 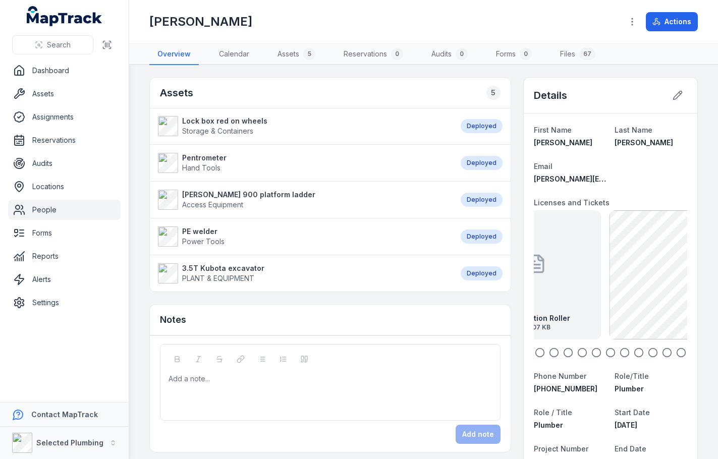 I want to click on span: Role / Title, so click(x=553, y=412).